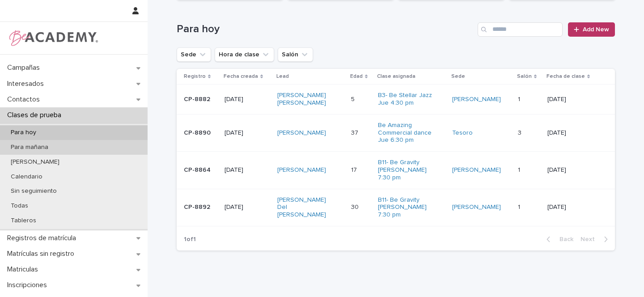 Image resolution: width=644 pixels, height=297 pixels. Describe the element at coordinates (356, 206) in the screenshot. I see `p: 30` at that location.